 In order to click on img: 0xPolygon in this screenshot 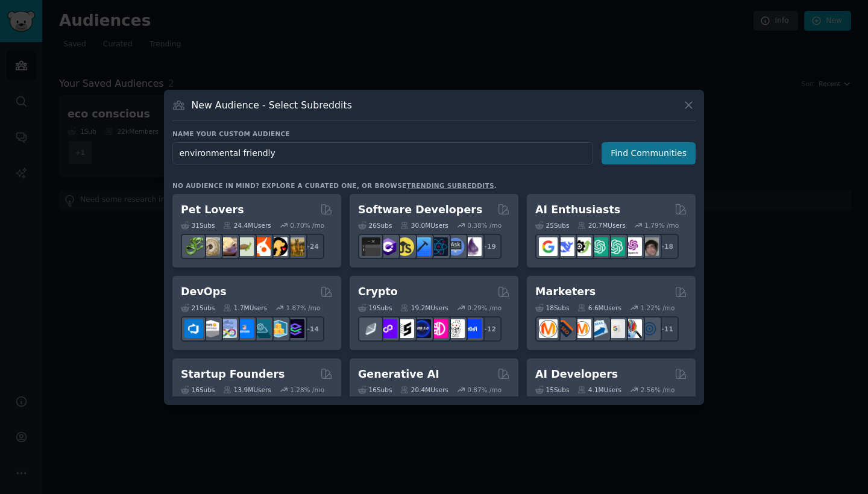, I will do `click(387, 328)`.